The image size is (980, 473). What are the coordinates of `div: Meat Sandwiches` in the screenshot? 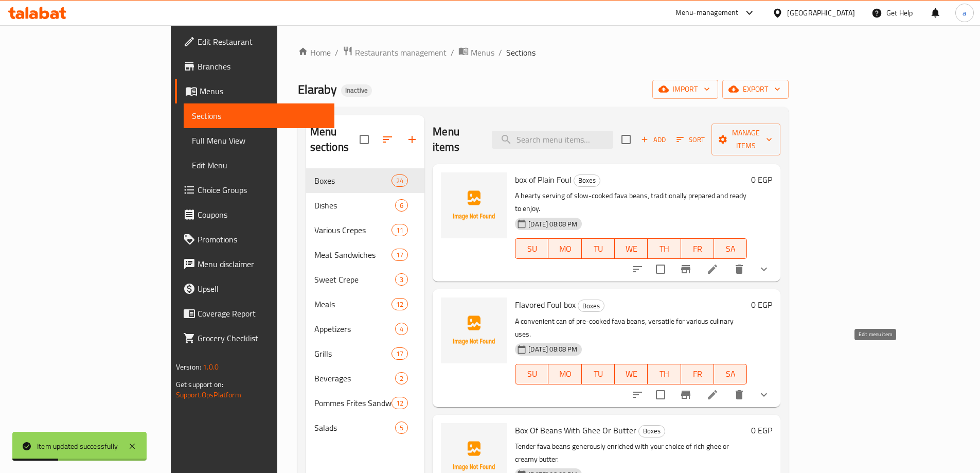 It's located at (353, 255).